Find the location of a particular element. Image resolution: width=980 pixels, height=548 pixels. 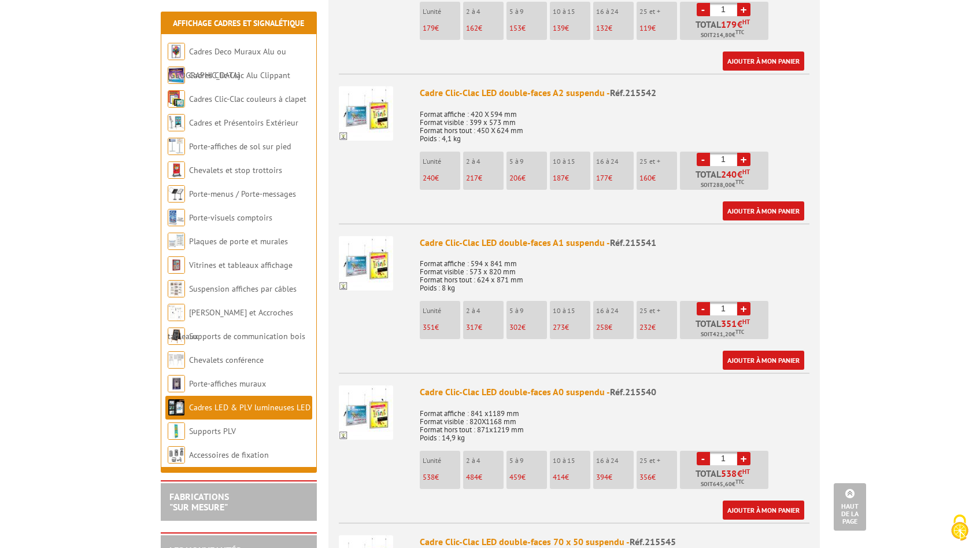

span: 421,20 is located at coordinates (722, 335).